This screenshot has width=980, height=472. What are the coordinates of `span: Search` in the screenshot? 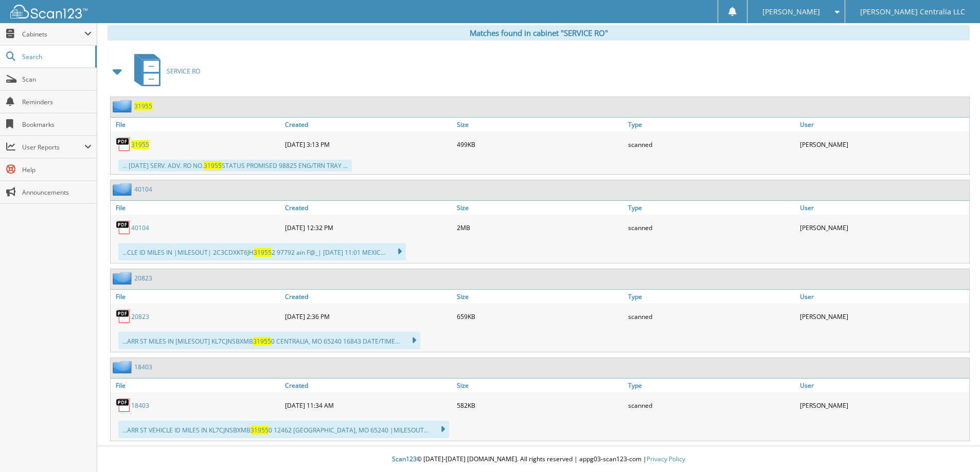 It's located at (56, 56).